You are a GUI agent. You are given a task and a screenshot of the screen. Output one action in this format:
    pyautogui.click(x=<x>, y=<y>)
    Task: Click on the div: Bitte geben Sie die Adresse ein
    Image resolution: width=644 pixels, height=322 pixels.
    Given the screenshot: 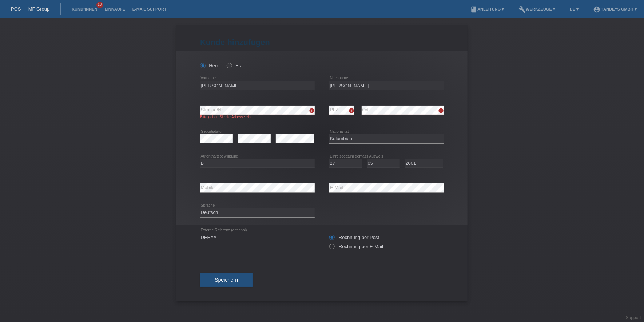 What is the action you would take?
    pyautogui.click(x=257, y=117)
    